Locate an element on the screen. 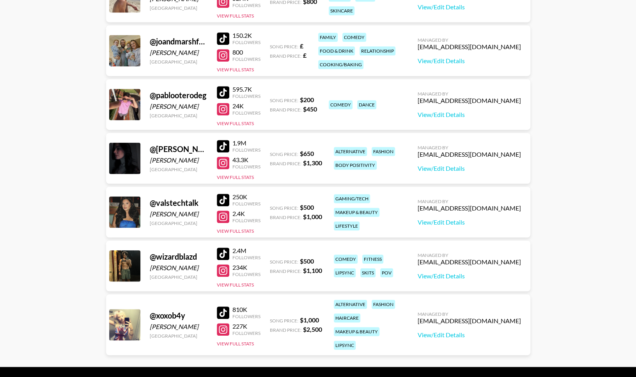 The width and height of the screenshot is (636, 377). strong: $ 1,100 is located at coordinates (313, 270).